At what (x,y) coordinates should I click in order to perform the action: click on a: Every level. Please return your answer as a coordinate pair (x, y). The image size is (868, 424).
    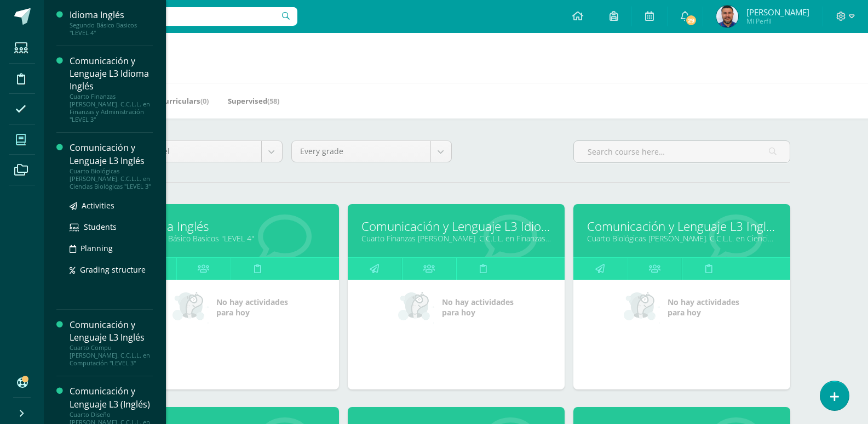
    Looking at the image, I should click on (202, 151).